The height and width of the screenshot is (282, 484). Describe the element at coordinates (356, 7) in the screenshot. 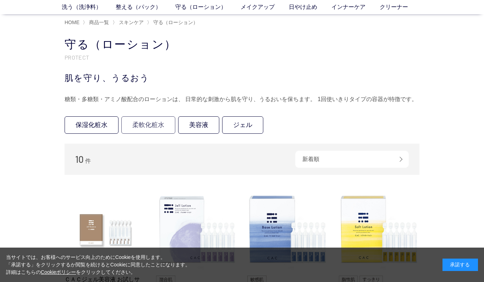

I see `a: インナーケア` at that location.